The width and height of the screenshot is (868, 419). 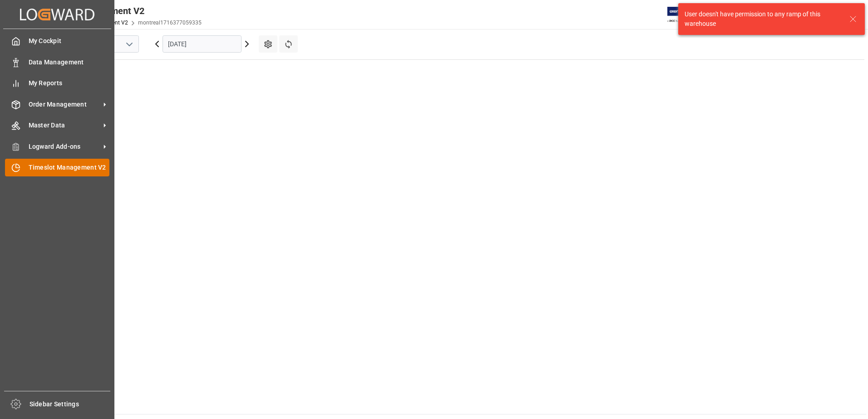 I want to click on span: Sidebar Settings, so click(x=70, y=404).